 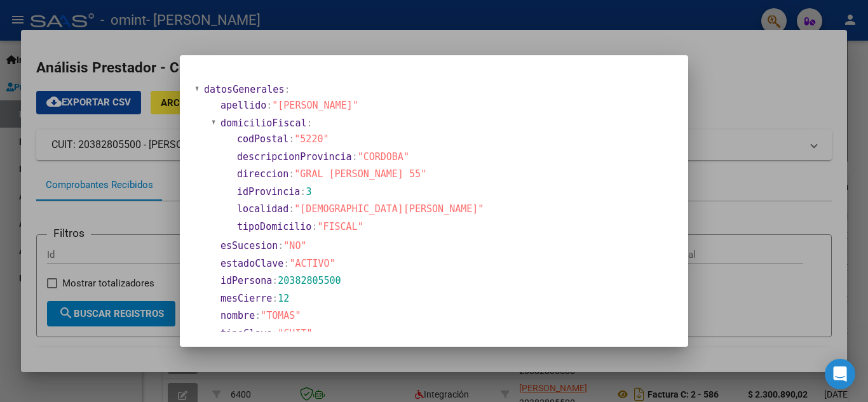 I want to click on span: tipoDomicilio, so click(x=274, y=227).